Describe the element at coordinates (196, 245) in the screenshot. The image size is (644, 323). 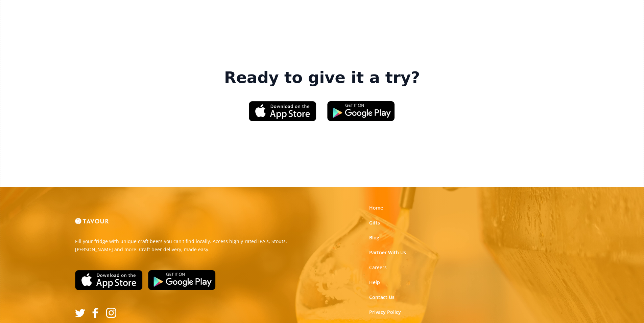
I see `p: Fill your fridge with unique craft beers you can't find locally. Access highly-rated IPA's, Stout...` at that location.